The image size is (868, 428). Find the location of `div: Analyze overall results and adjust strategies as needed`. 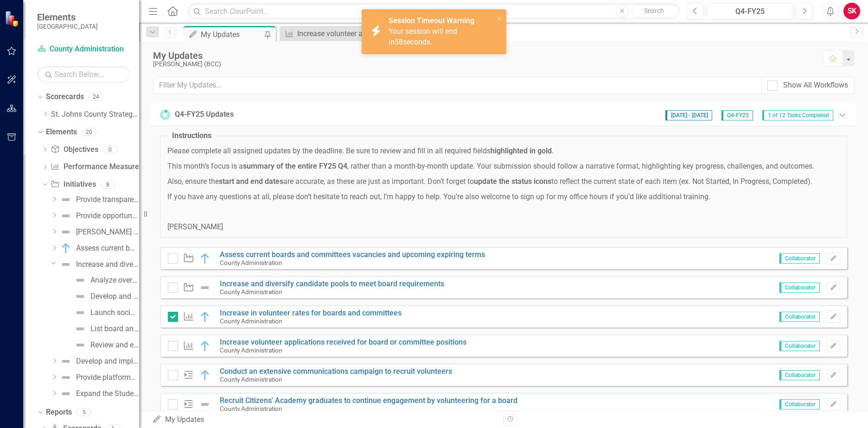

div: Analyze overall results and adjust strategies as needed is located at coordinates (115, 281).